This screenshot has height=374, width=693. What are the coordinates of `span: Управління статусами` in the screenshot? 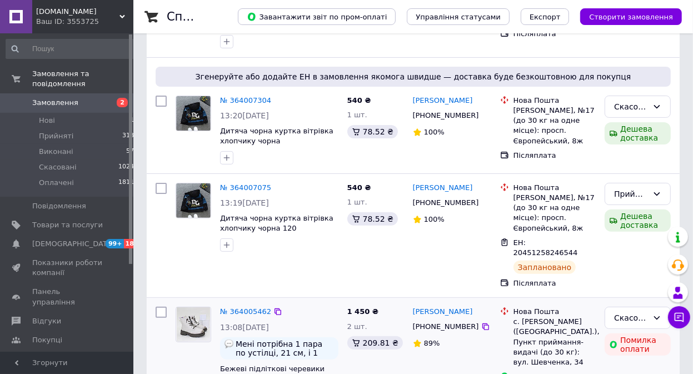 It's located at (458, 17).